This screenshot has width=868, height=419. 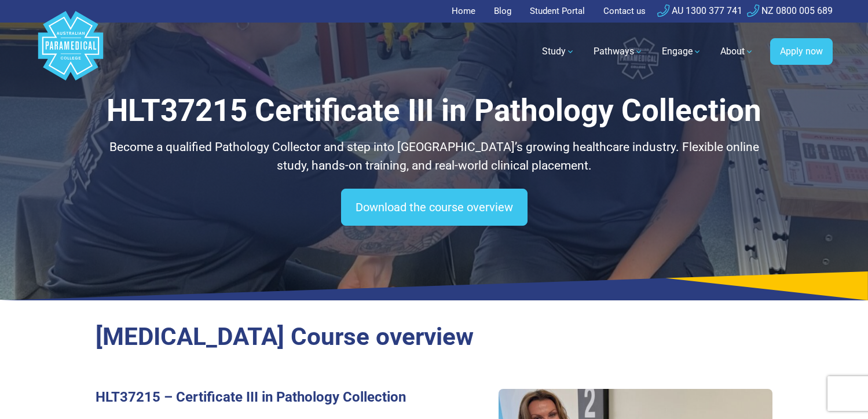 I want to click on h3: HLT37215 – Certificate III in Pathology Collection, so click(x=261, y=397).